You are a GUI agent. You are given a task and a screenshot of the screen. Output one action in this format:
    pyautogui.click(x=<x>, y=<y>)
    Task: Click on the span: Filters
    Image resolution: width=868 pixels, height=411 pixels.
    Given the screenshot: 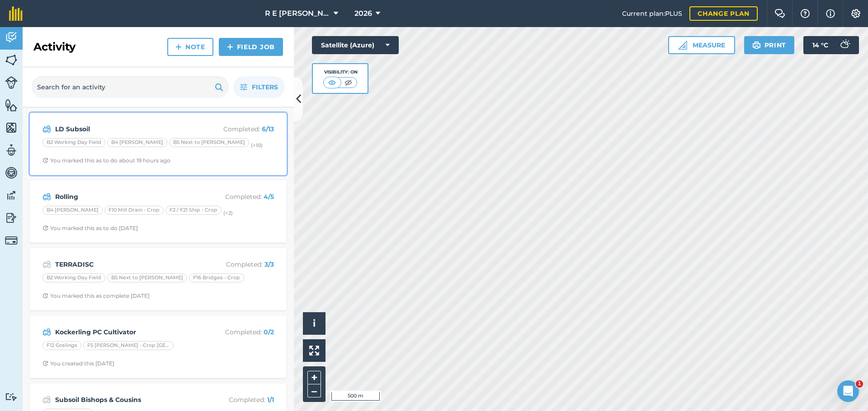 What is the action you would take?
    pyautogui.click(x=264, y=87)
    